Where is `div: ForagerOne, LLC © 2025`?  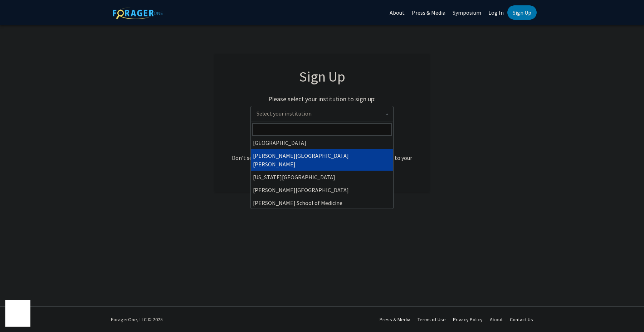
div: ForagerOne, LLC © 2025 is located at coordinates (137, 319).